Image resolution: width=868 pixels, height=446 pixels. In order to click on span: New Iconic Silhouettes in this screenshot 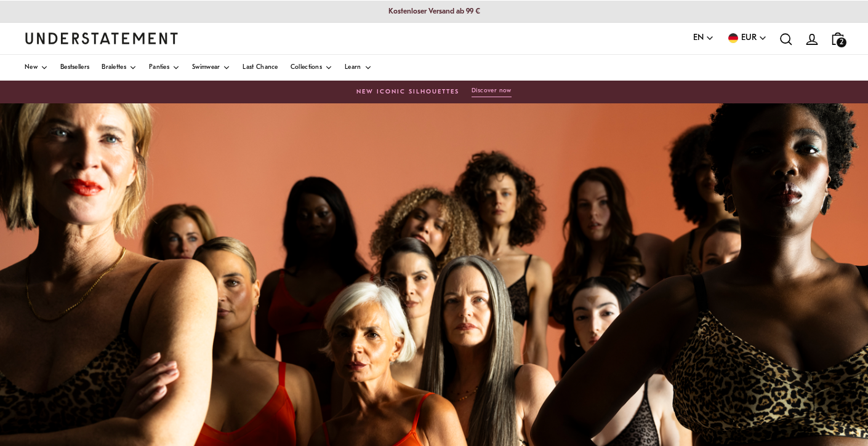, I will do `click(407, 93)`.